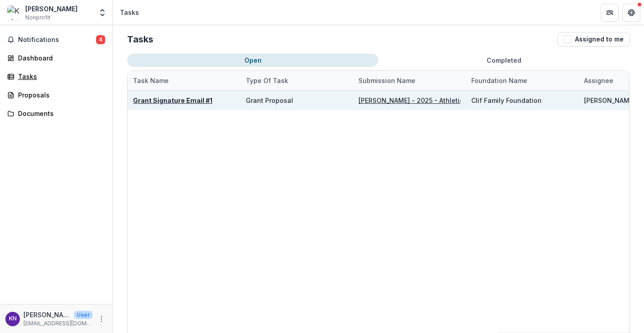 The width and height of the screenshot is (644, 333). Describe the element at coordinates (101, 319) in the screenshot. I see `button: More` at that location.